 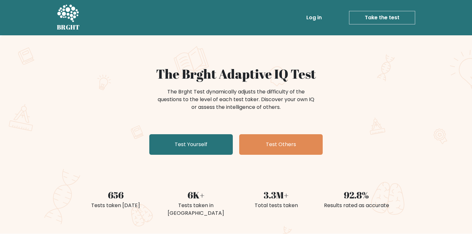 I want to click on div: Results rated as accurate, so click(x=356, y=205).